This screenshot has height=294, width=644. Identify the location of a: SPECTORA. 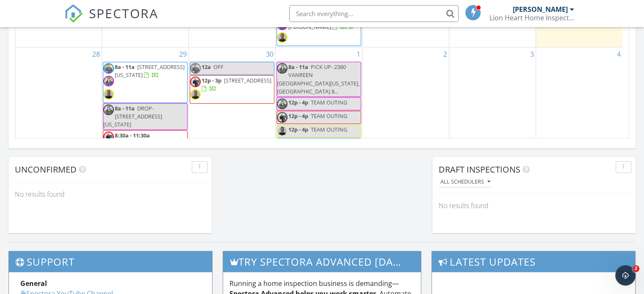
(111, 20).